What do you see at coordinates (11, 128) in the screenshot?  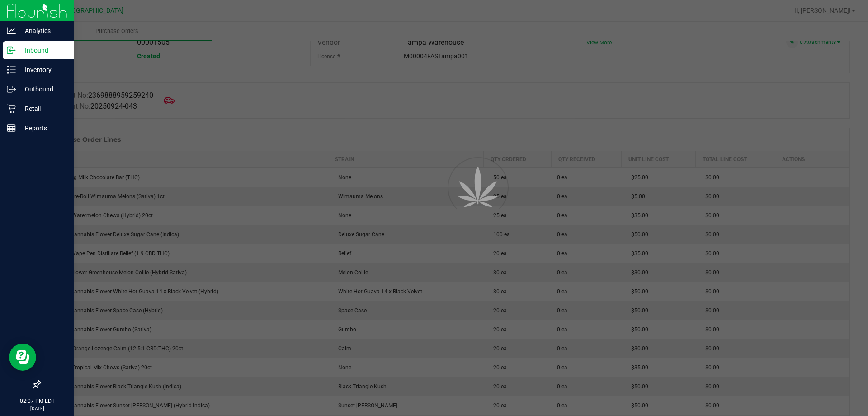 I see `inline-svg: Reports` at bounding box center [11, 128].